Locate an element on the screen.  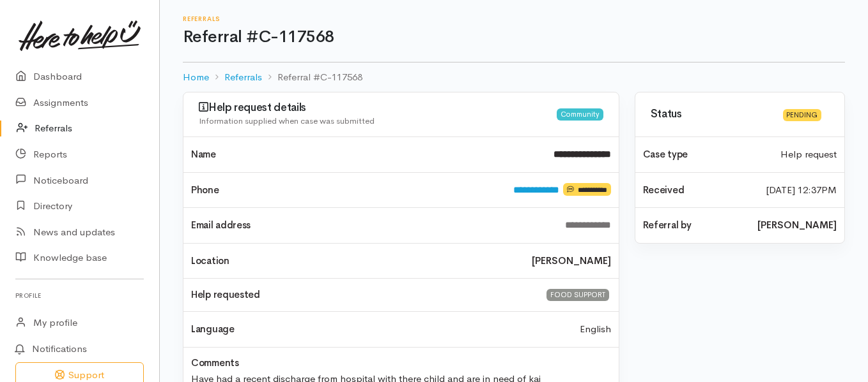
h4: Location is located at coordinates (354, 261).